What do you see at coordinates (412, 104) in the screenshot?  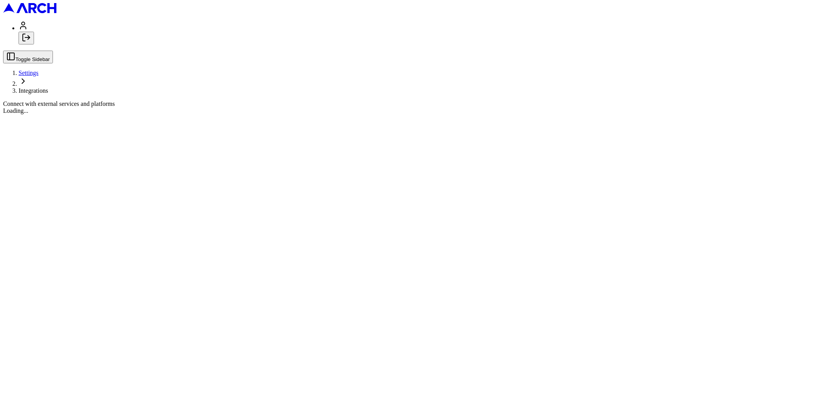 I see `div: Connect with external services and platforms` at bounding box center [412, 104].